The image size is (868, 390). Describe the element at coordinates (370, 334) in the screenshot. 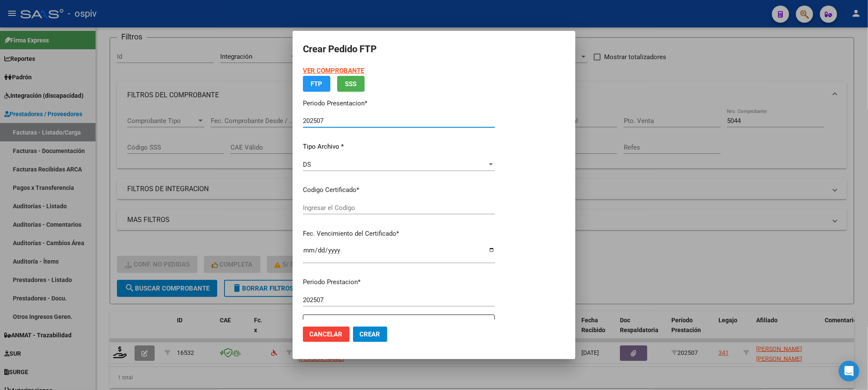

I see `button: Crear` at that location.